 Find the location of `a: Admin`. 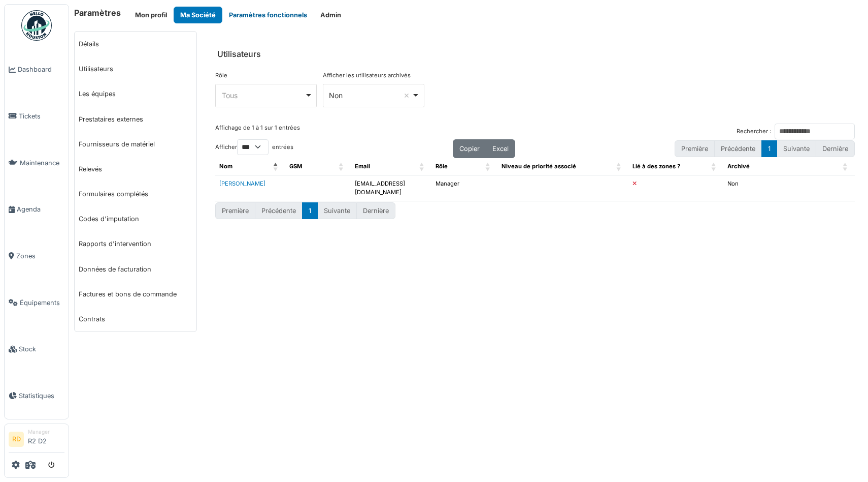

a: Admin is located at coordinates (331, 15).